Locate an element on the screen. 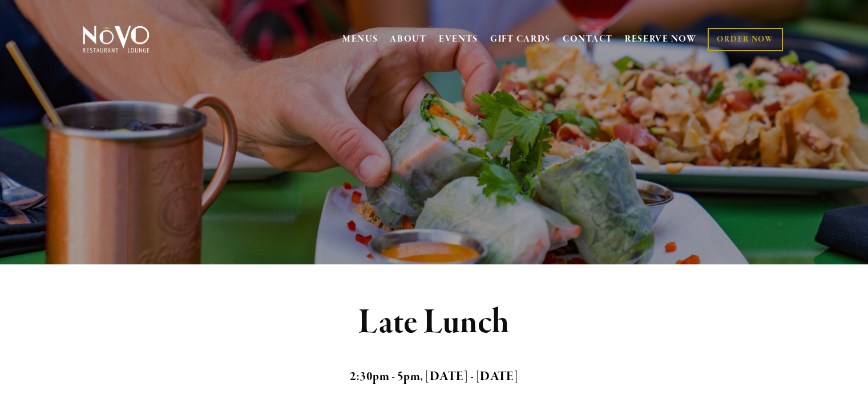 Image resolution: width=868 pixels, height=396 pixels. a: ABOUT is located at coordinates (408, 39).